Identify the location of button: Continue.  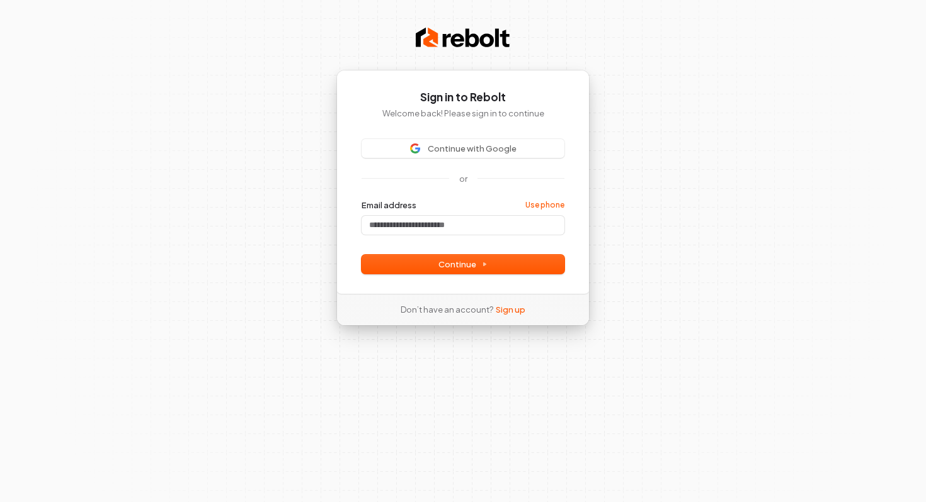
(463, 264).